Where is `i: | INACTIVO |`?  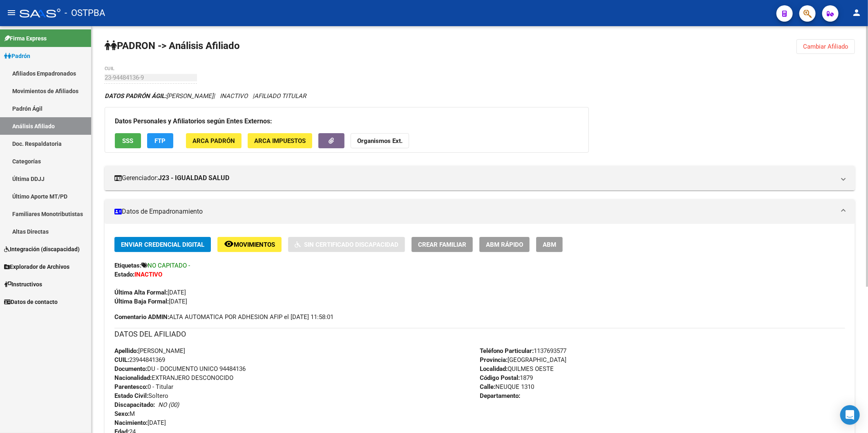
i: | INACTIVO | is located at coordinates (205, 96).